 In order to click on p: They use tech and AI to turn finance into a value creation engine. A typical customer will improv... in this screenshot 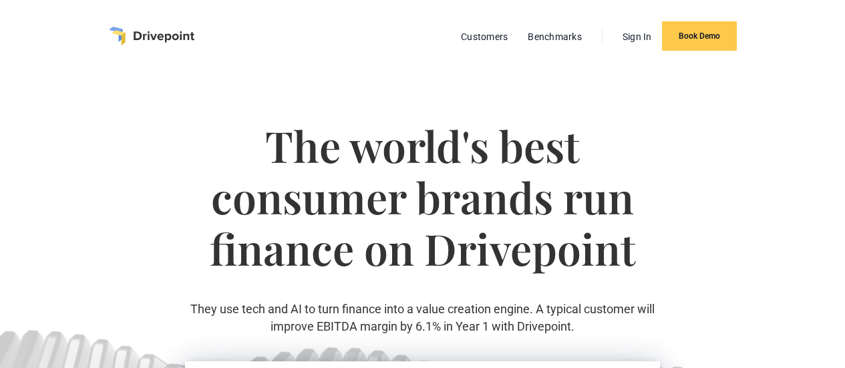, I will do `click(422, 317)`.